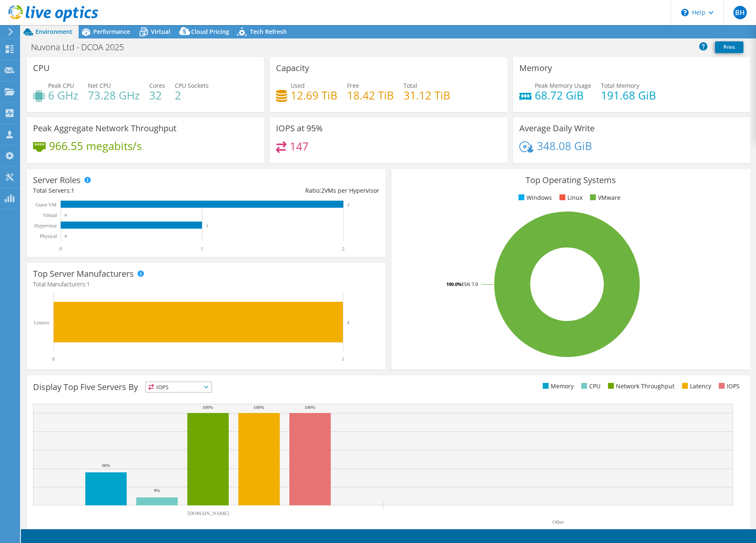 The width and height of the screenshot is (756, 543). What do you see at coordinates (571, 180) in the screenshot?
I see `h3: Top Operating Systems` at bounding box center [571, 180].